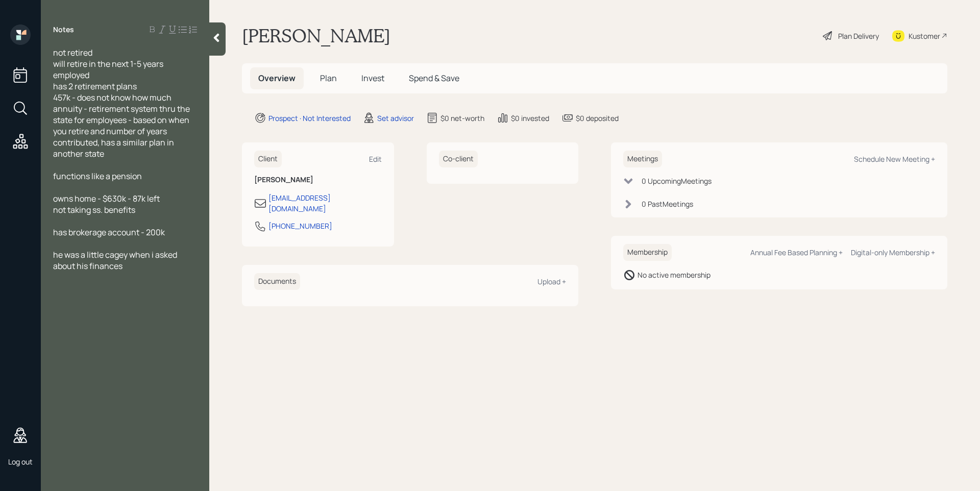 The height and width of the screenshot is (491, 980). Describe the element at coordinates (20, 461) in the screenshot. I see `div: Log out` at that location.